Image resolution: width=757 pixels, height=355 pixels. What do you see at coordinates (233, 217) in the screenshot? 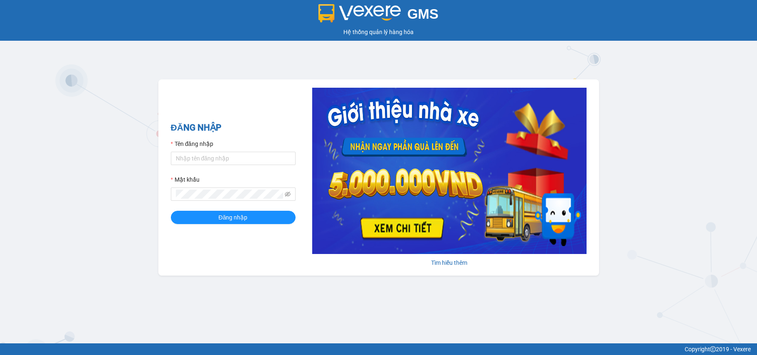
I see `span: Đăng nhập` at bounding box center [233, 217].